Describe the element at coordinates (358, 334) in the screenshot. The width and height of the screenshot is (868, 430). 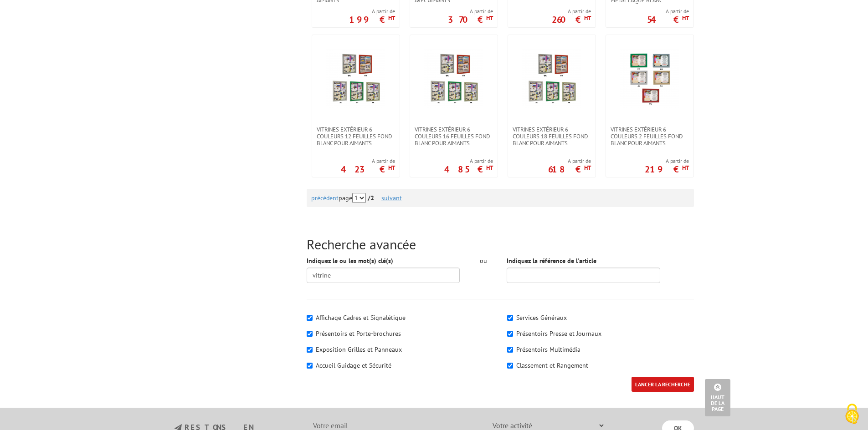
I see `label: Présentoirs et Porte-brochures` at that location.